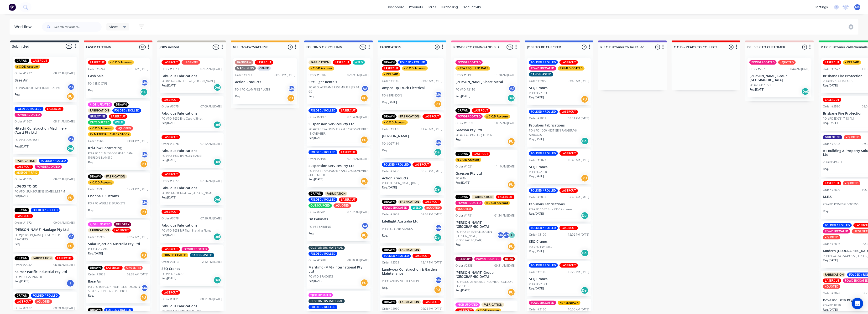 The image size is (868, 314). I want to click on p: PO #PO-72110, so click(465, 89).